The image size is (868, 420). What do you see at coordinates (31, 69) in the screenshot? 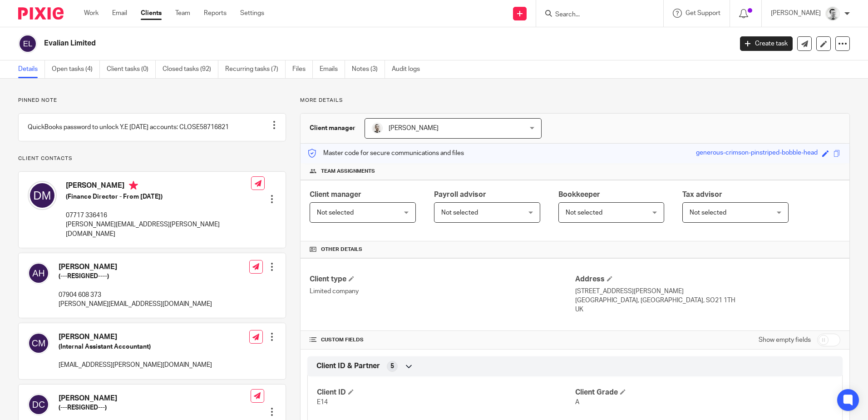
I see `a: Details` at bounding box center [31, 69].